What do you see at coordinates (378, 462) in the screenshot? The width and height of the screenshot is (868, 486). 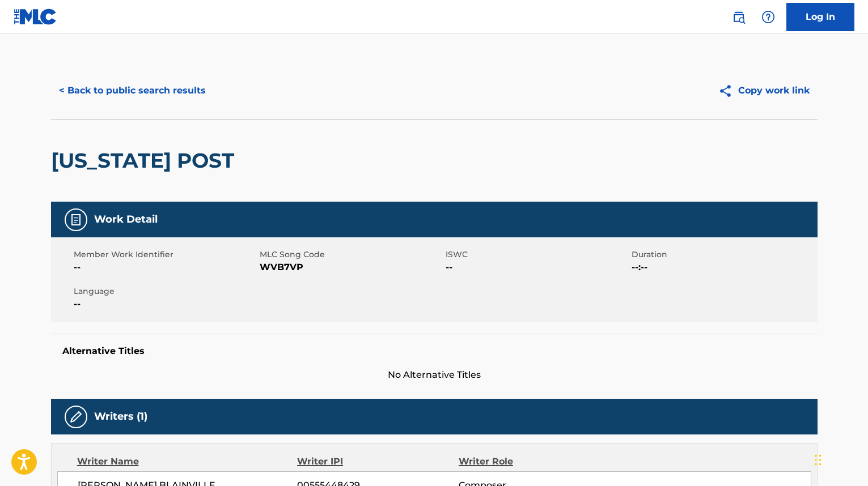 I see `div: Writer IPI` at bounding box center [378, 462].